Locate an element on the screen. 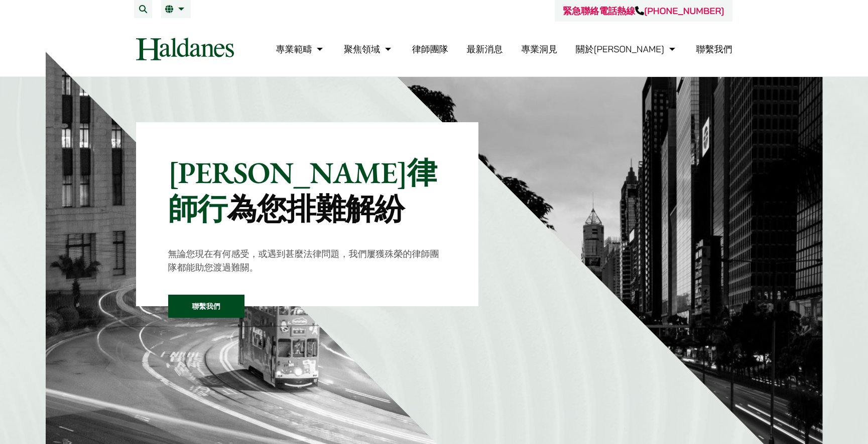  a: 繁 is located at coordinates (175, 9).